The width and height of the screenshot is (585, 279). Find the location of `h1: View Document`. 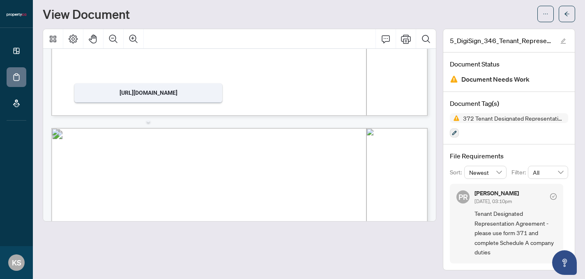

h1: View Document is located at coordinates (86, 14).